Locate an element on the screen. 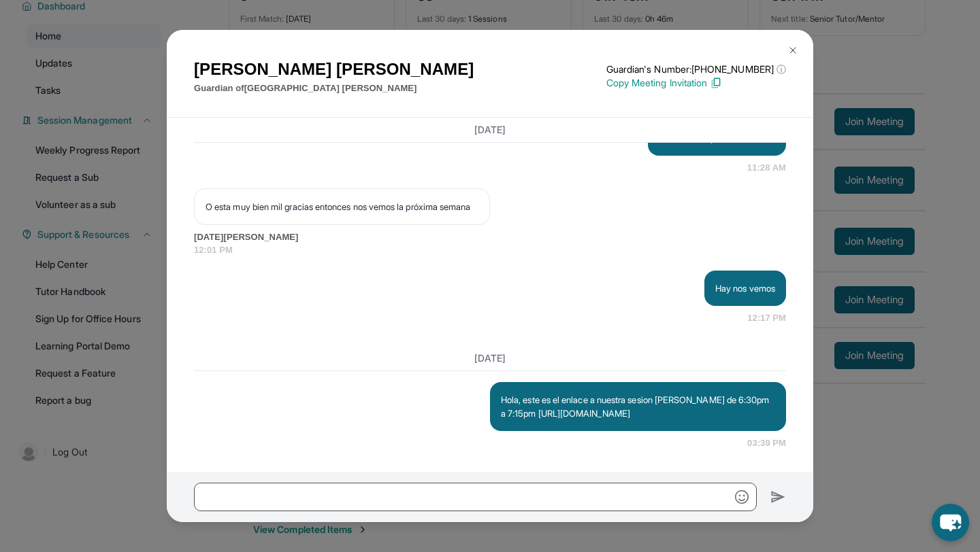 Image resolution: width=980 pixels, height=552 pixels. img: Emoji is located at coordinates (741, 497).